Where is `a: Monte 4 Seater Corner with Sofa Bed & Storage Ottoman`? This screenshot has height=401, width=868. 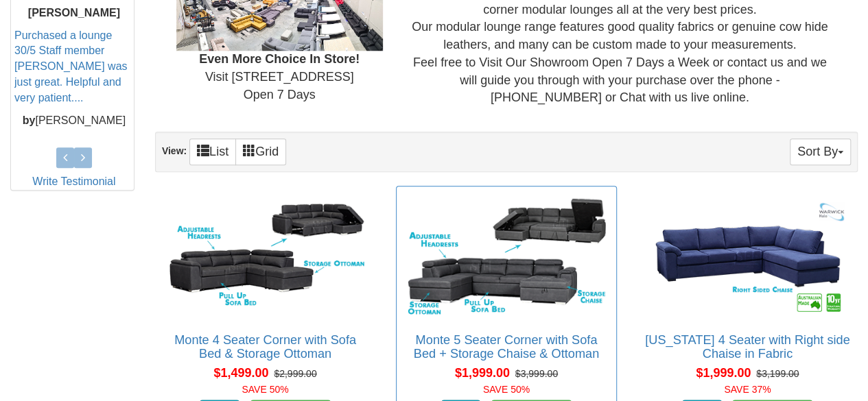
a: Monte 4 Seater Corner with Sofa Bed & Storage Ottoman is located at coordinates (265, 347).